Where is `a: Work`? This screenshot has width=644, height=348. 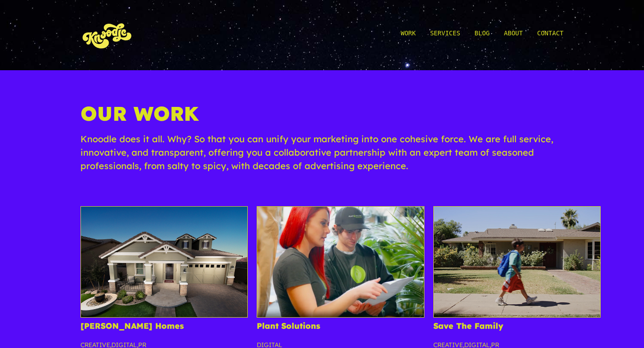 a: Work is located at coordinates (408, 35).